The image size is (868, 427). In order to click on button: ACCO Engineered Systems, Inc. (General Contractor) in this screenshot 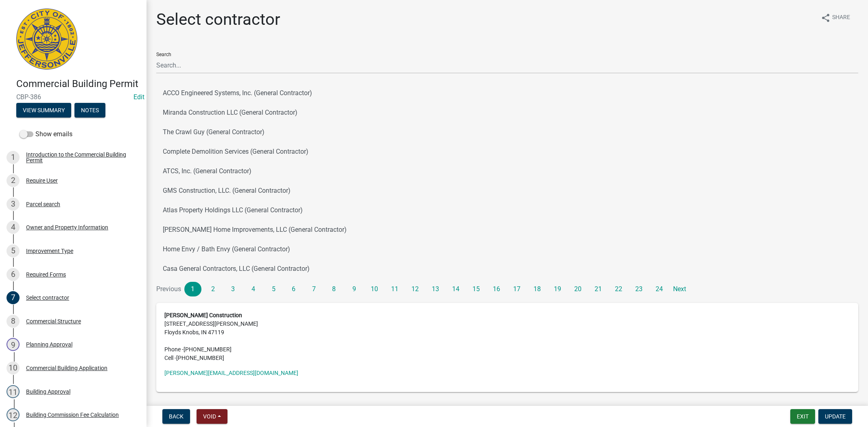, I will do `click(507, 93)`.